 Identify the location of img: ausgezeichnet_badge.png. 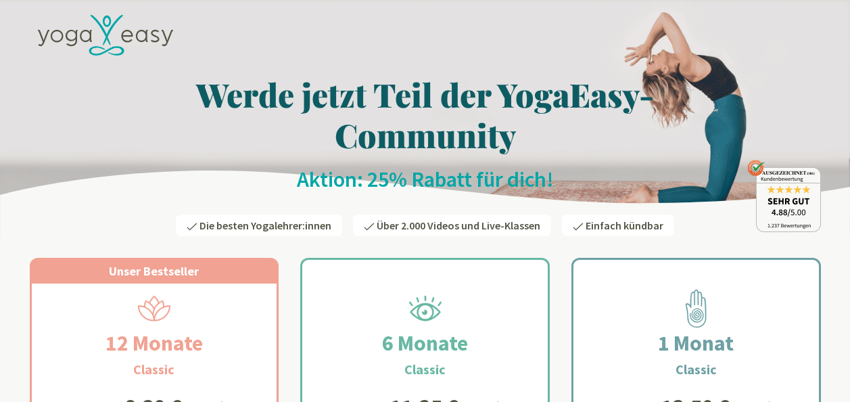
(784, 196).